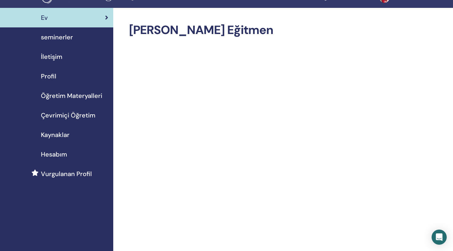 The image size is (453, 251). I want to click on span: Profil, so click(48, 76).